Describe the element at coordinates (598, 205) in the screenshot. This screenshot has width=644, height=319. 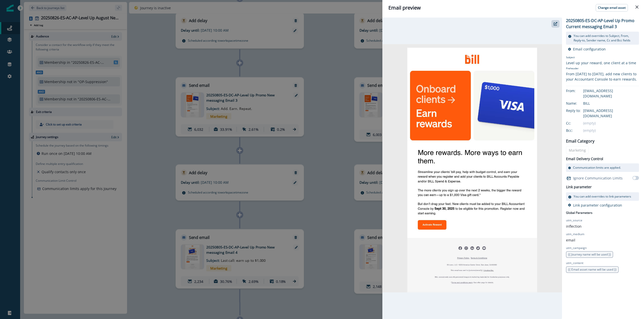
I see `p: Link parameter configuration` at that location.